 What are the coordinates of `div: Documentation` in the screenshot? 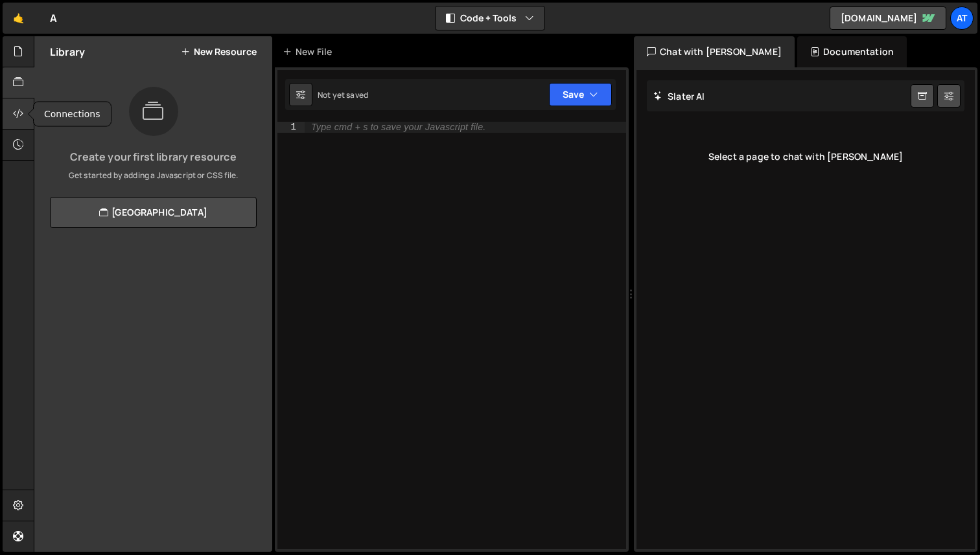 It's located at (851, 52).